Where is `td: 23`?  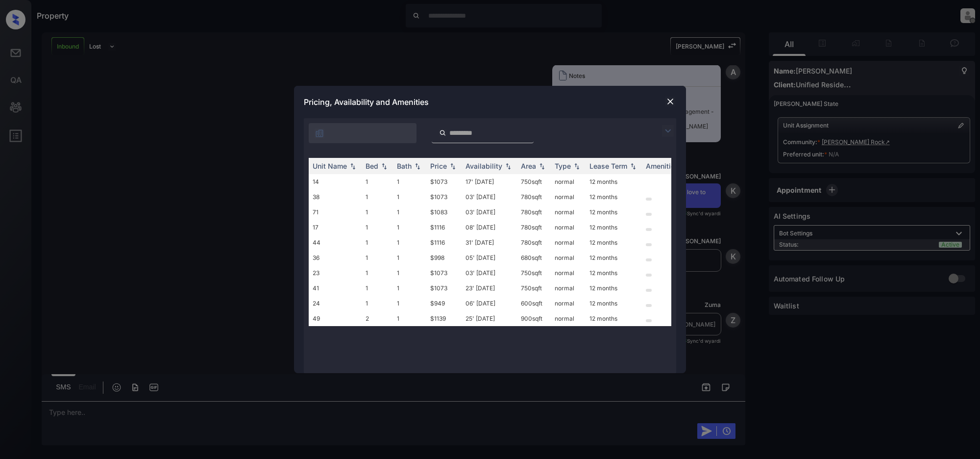 td: 23 is located at coordinates (336, 273).